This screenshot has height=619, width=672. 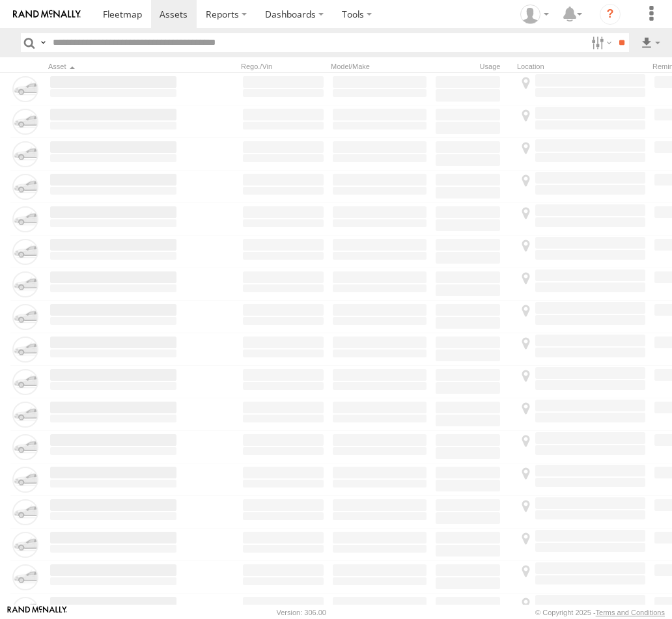 What do you see at coordinates (600, 42) in the screenshot?
I see `label: Search Filter Options` at bounding box center [600, 42].